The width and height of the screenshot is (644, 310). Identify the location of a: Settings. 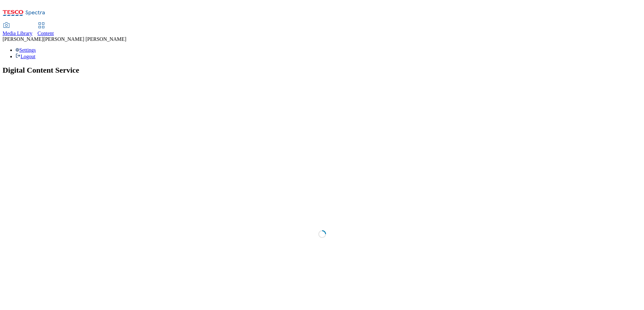
(26, 50).